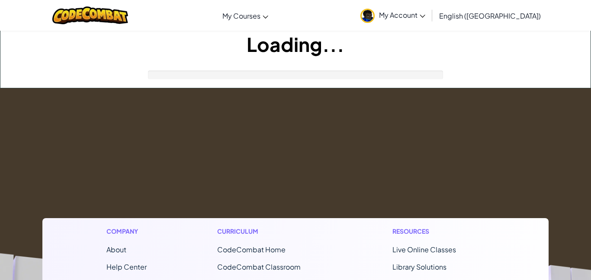  What do you see at coordinates (368, 16) in the screenshot?
I see `img: avatar` at bounding box center [368, 16].